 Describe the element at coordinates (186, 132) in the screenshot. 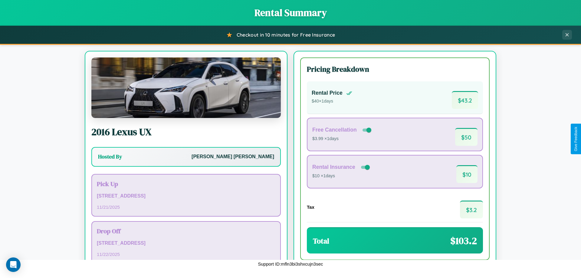

I see `h2: 2016 Lexus UX` at that location.